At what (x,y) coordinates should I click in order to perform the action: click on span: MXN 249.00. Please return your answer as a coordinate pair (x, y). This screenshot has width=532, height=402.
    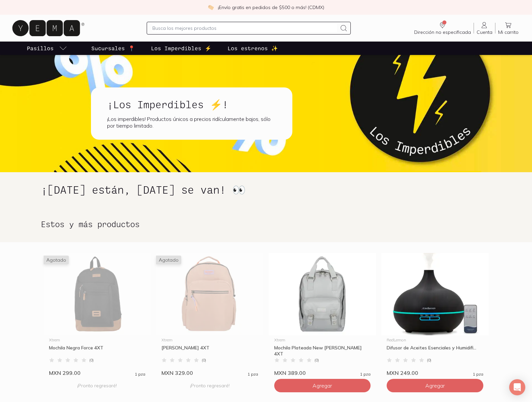
    Looking at the image, I should click on (402, 374).